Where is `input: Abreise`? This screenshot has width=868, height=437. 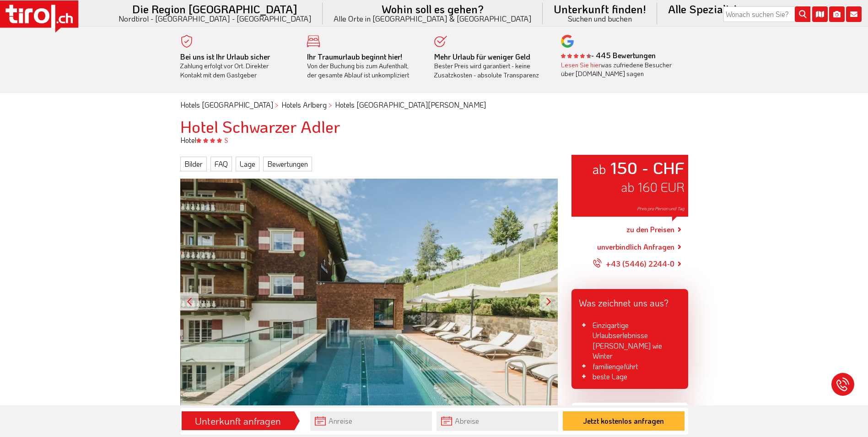
input: Abreise is located at coordinates (497, 421).